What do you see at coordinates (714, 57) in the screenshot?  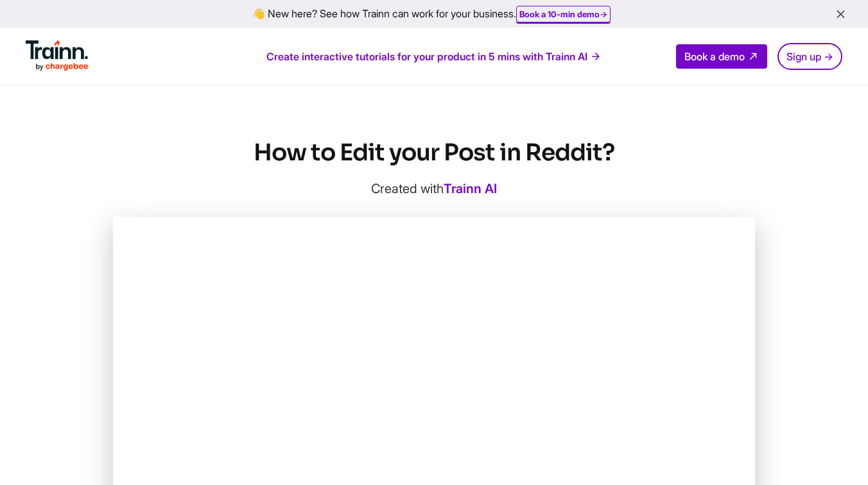 I see `span: Book a demo` at bounding box center [714, 57].